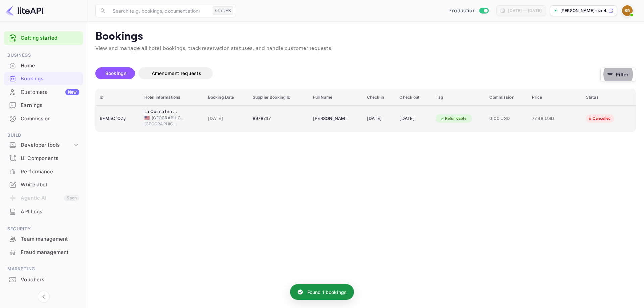  I want to click on a: API Logs, so click(43, 212).